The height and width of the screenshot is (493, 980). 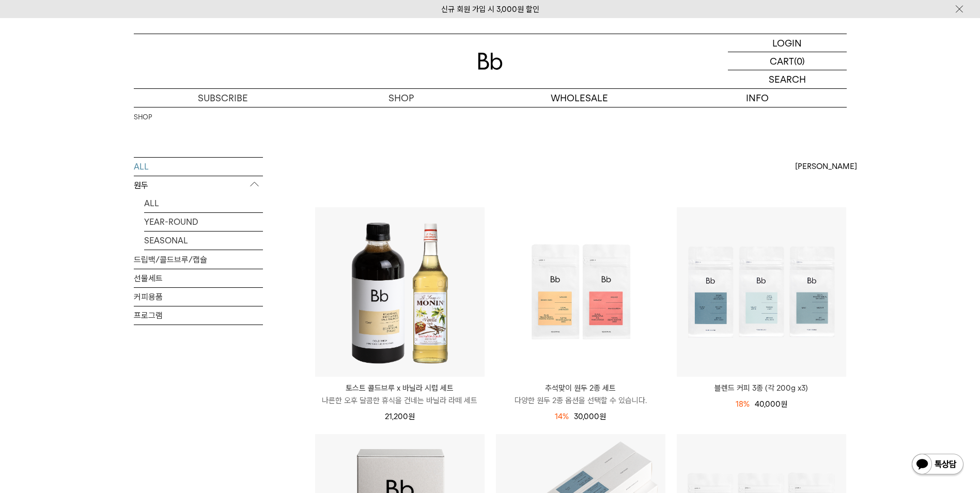 What do you see at coordinates (799, 61) in the screenshot?
I see `p: (0)` at bounding box center [799, 61].